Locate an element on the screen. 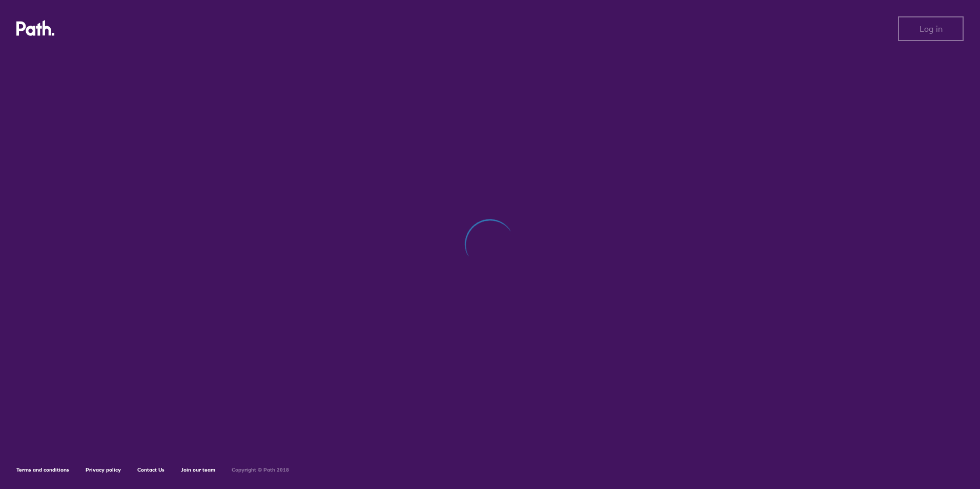 This screenshot has width=980, height=489. a: Join our team is located at coordinates (198, 470).